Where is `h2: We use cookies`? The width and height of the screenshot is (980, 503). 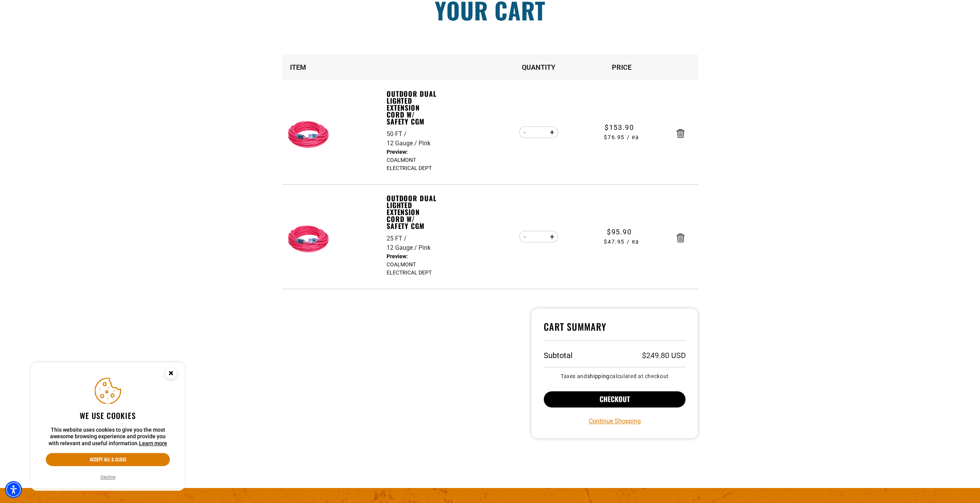 h2: We use cookies is located at coordinates (108, 415).